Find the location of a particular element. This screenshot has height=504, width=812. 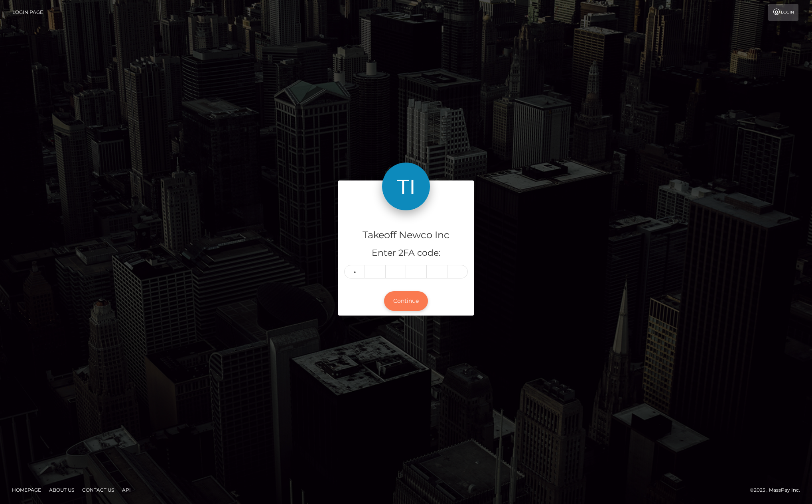

a: Contact Us is located at coordinates (98, 490).